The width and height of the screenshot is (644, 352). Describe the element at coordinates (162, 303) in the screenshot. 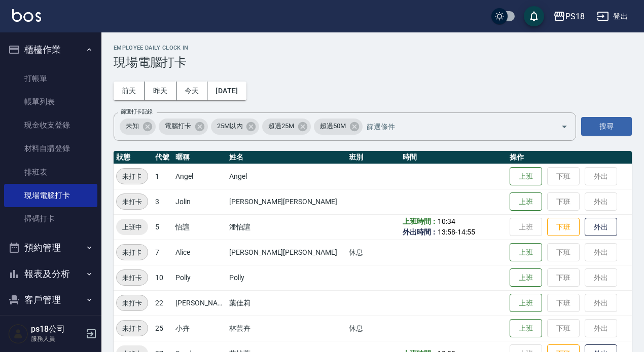

I see `td: 22` at that location.